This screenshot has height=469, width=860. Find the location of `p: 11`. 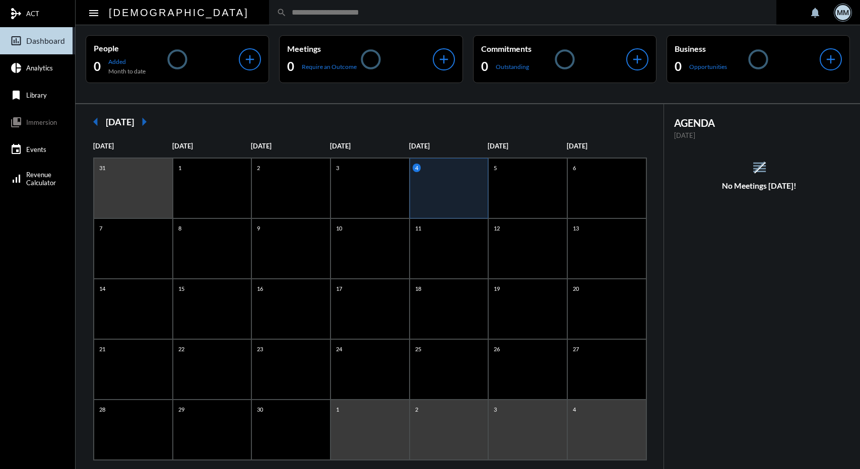

p: 11 is located at coordinates (418, 228).